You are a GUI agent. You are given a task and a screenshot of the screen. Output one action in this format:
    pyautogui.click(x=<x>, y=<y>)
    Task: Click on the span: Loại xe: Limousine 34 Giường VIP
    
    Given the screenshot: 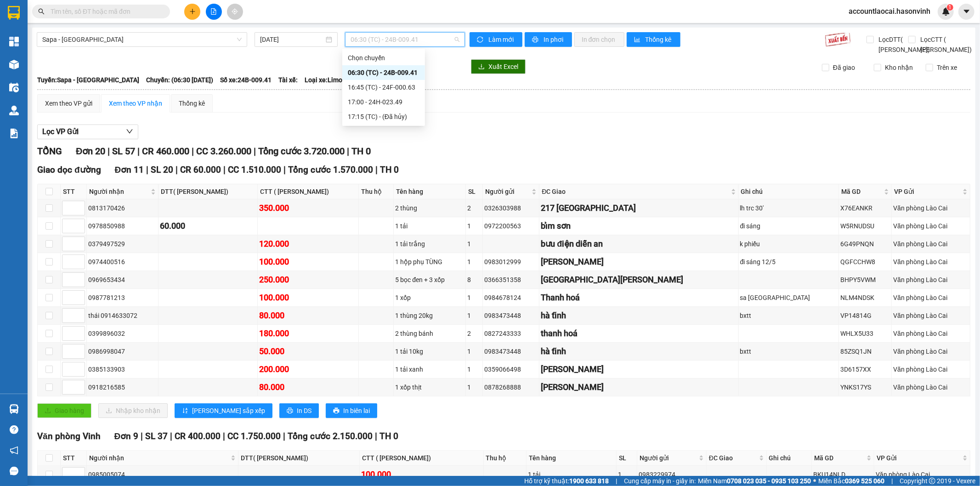 What is the action you would take?
    pyautogui.click(x=353, y=80)
    